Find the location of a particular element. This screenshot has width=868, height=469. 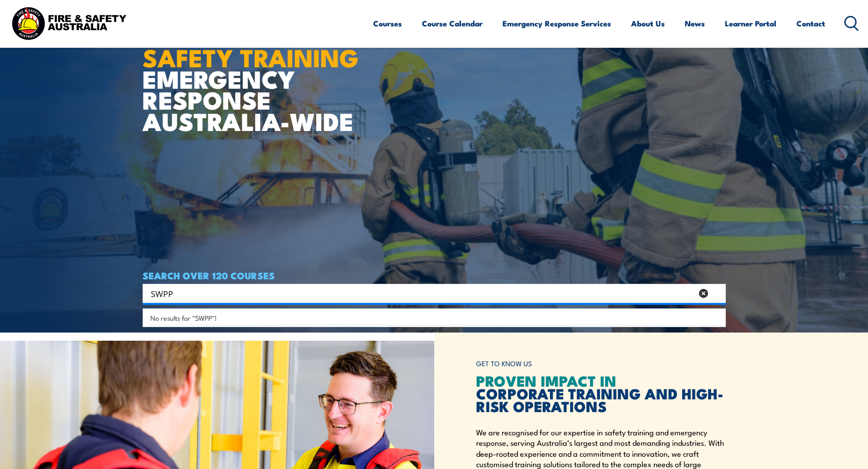

h2: CORPORATE TRAINING AND HIGH-RISK OPERATIONS is located at coordinates (600, 394).